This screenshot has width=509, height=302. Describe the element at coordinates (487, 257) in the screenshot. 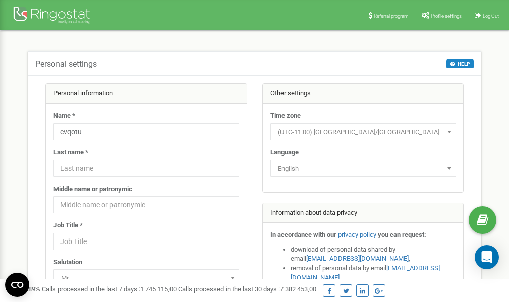

I see `div: Open Intercom Messenger` at that location.